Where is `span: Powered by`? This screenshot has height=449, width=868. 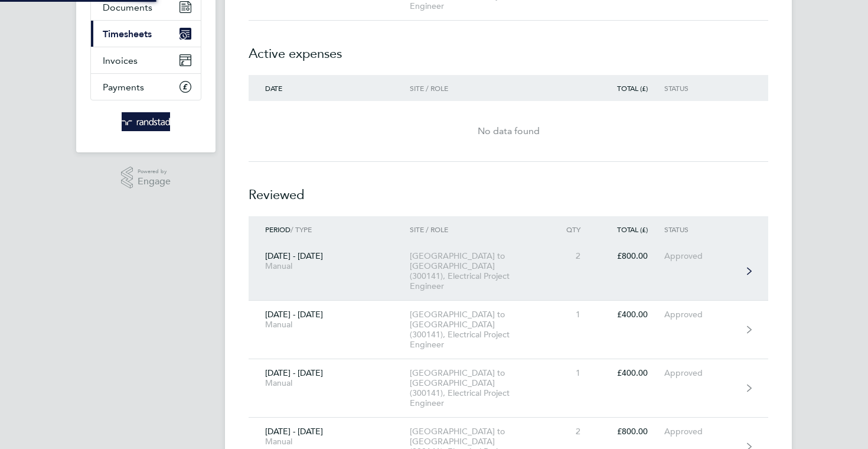 span: Powered by is located at coordinates (154, 171).